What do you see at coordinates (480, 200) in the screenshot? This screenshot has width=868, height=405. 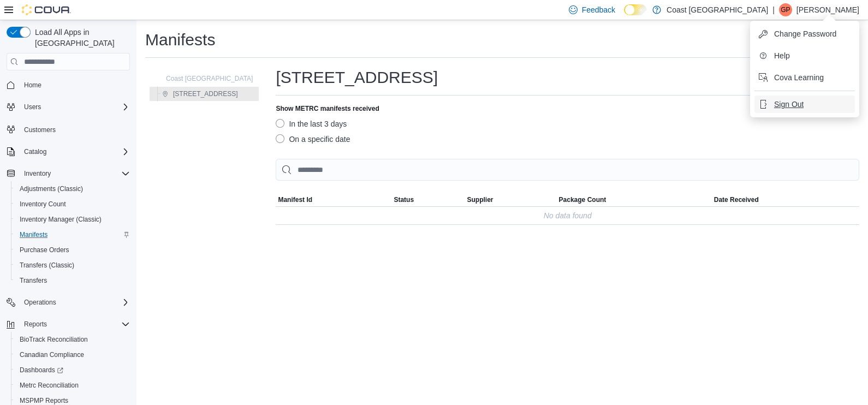 I see `span: Supplier` at bounding box center [480, 200].